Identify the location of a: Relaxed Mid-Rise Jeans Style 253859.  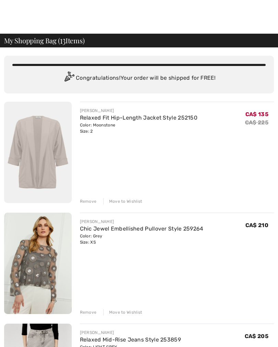
(130, 339).